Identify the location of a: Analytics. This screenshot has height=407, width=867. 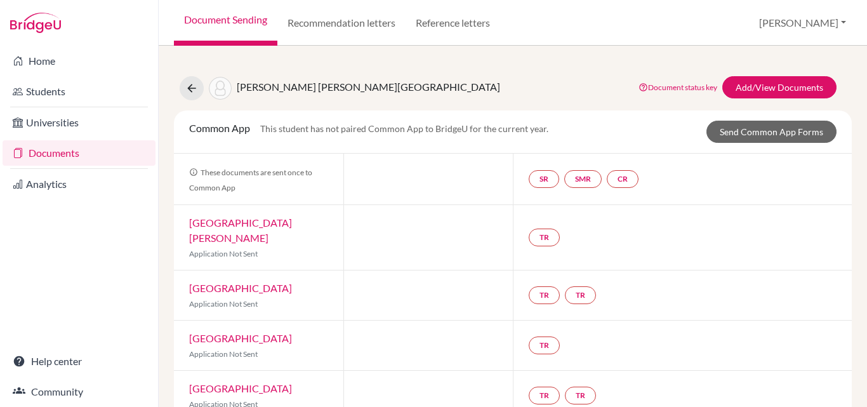
(79, 184).